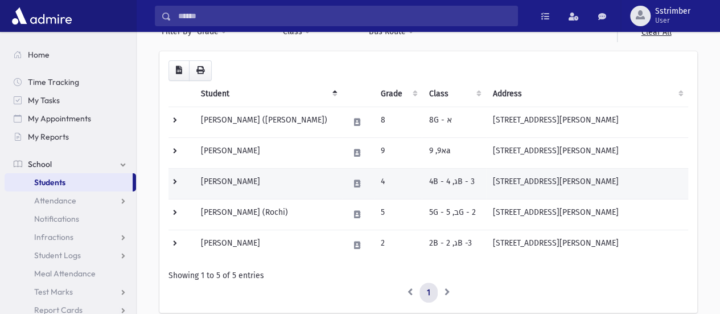 The width and height of the screenshot is (720, 314). What do you see at coordinates (454, 122) in the screenshot?
I see `td: 8G - א` at bounding box center [454, 122].